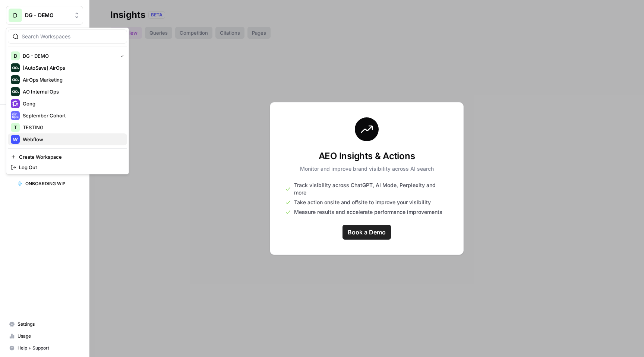 The height and width of the screenshot is (357, 644). What do you see at coordinates (52, 184) in the screenshot?
I see `span: ONBOARDING WIP` at bounding box center [52, 184].